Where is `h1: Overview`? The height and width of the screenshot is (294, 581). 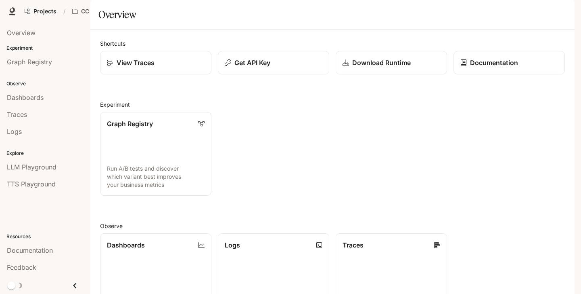
h1: Overview is located at coordinates (117, 15).